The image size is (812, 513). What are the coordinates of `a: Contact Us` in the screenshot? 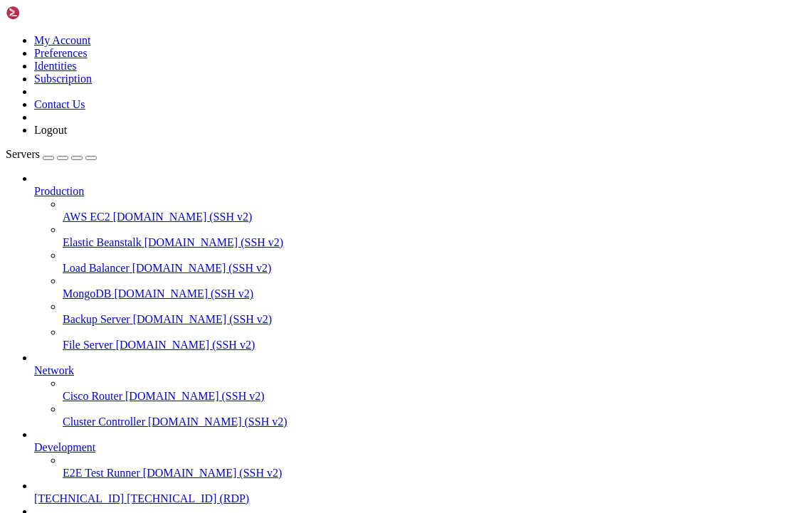 It's located at (59, 104).